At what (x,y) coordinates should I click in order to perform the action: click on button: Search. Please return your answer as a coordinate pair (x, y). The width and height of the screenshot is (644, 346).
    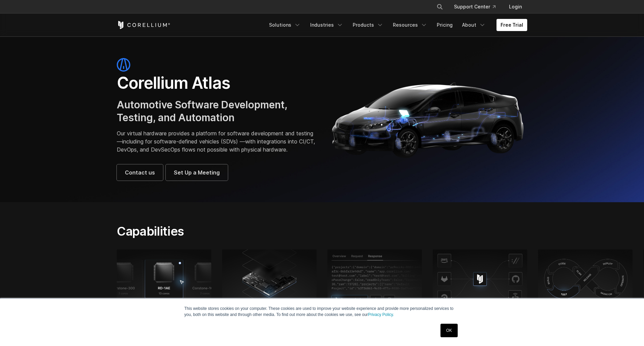
    Looking at the image, I should click on (440, 7).